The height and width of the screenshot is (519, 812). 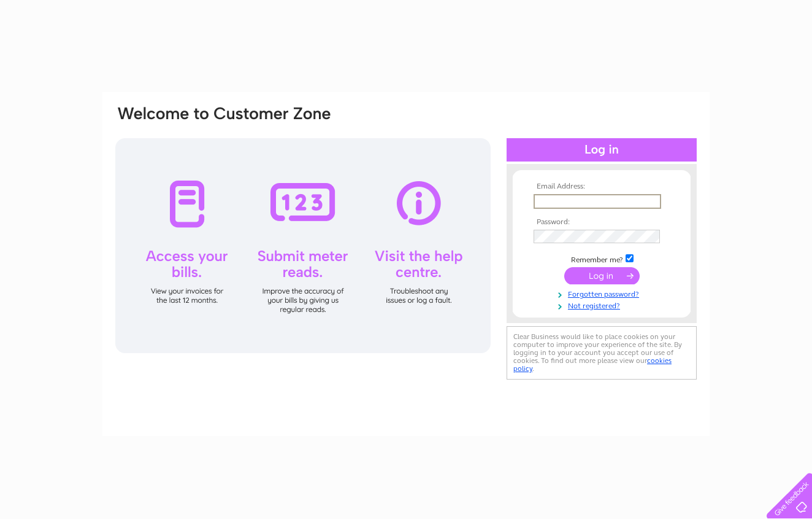 I want to click on th: Password:, so click(x=601, y=223).